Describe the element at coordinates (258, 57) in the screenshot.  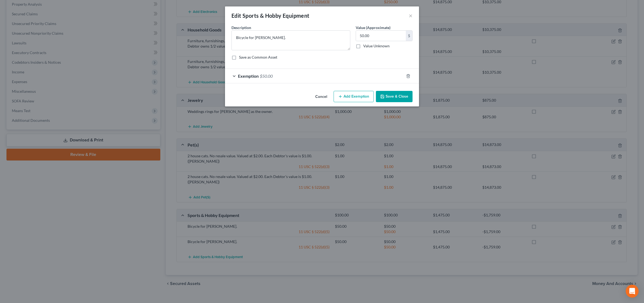
I see `label: Save as Common Asset` at that location.